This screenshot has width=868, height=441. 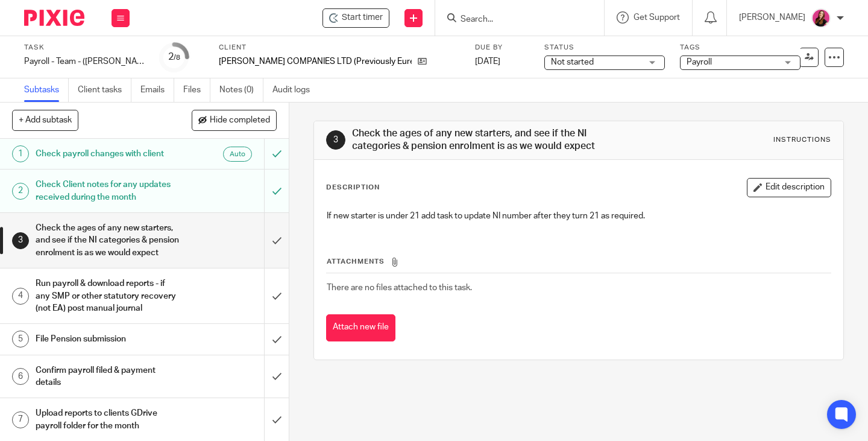 I want to click on div: Payroll - Team - (BOLAND COMPANIES LTD), so click(x=84, y=61).